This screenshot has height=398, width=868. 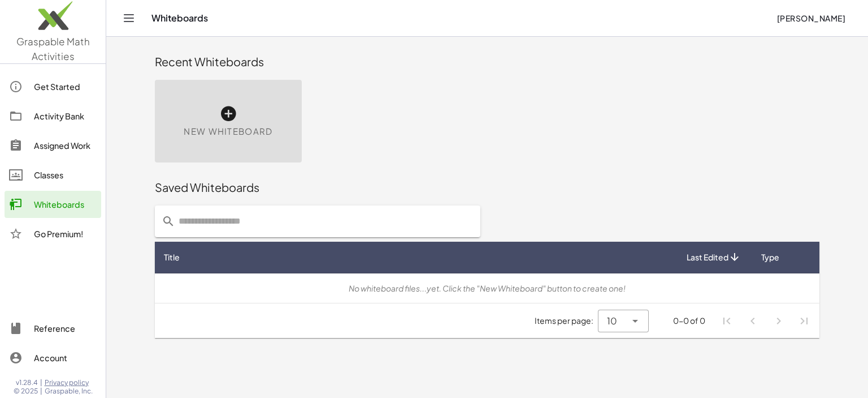 What do you see at coordinates (25, 391) in the screenshot?
I see `span: © 2025` at bounding box center [25, 391].